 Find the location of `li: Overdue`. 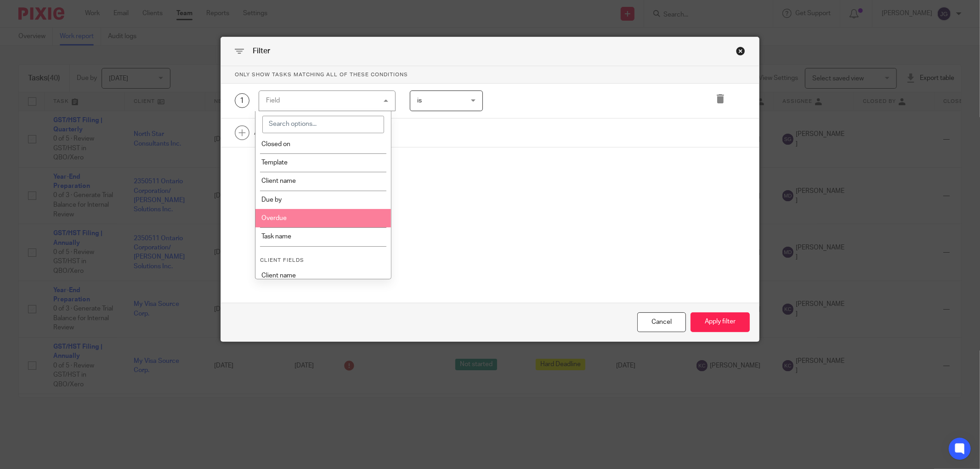

li: Overdue is located at coordinates (323, 218).